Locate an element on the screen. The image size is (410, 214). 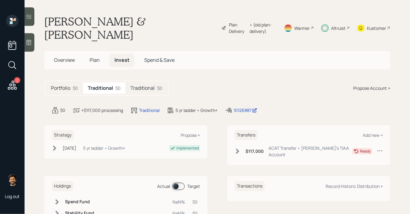
div: +$117,000 processing is located at coordinates (102, 110).